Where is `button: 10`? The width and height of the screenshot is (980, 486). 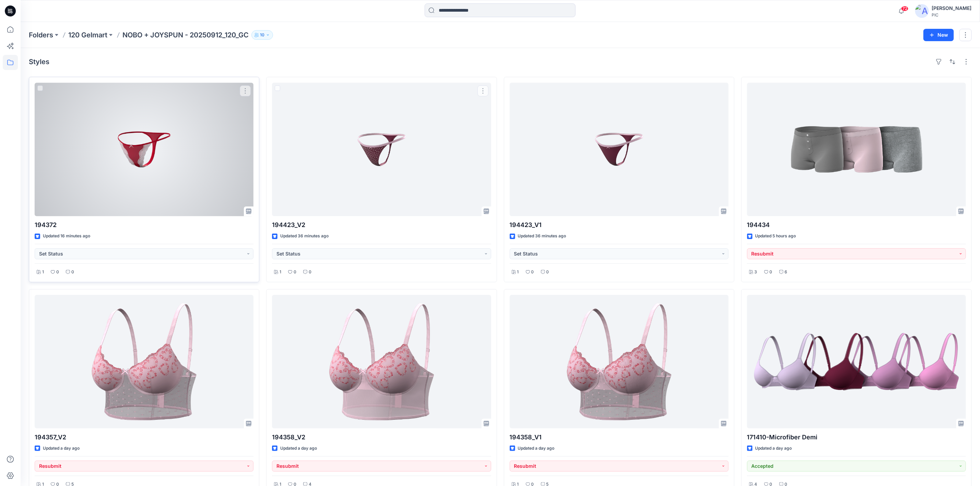 button: 10 is located at coordinates (262, 35).